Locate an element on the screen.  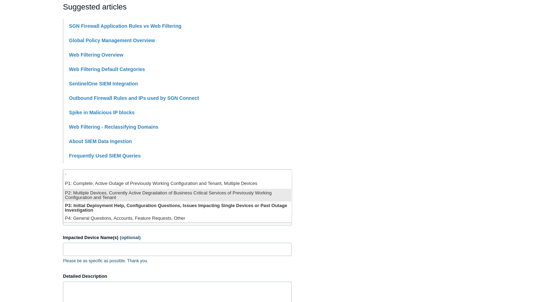
a: About SIEM Data Ingestion is located at coordinates (100, 141).